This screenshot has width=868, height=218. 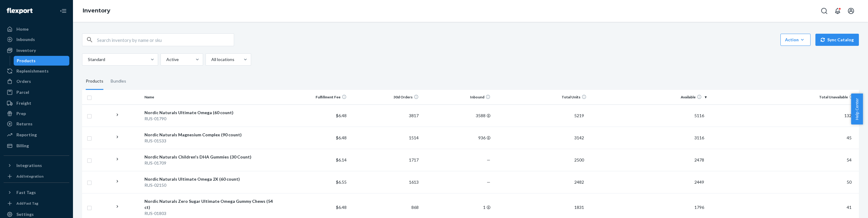 I want to click on button: Open notifications, so click(x=837, y=11).